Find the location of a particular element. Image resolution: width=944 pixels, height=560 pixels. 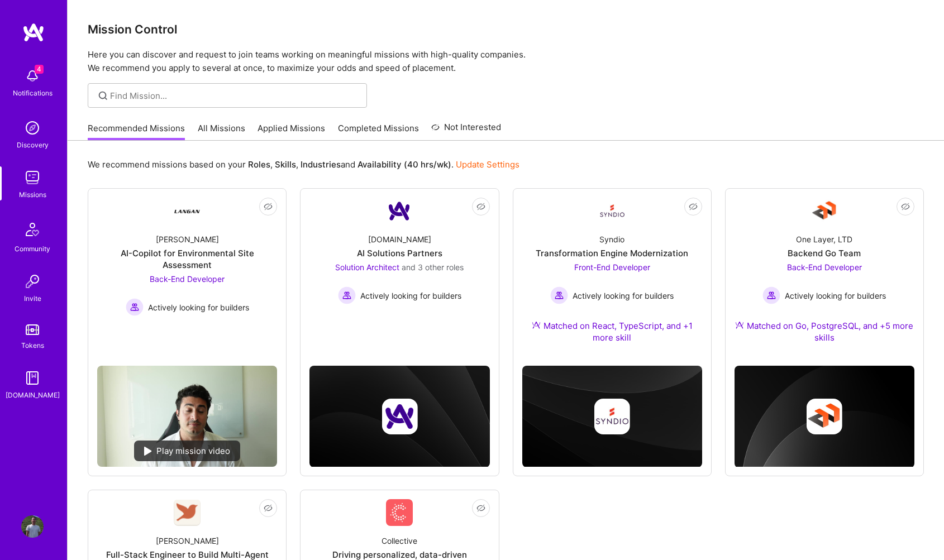

div: Community is located at coordinates (32, 249).